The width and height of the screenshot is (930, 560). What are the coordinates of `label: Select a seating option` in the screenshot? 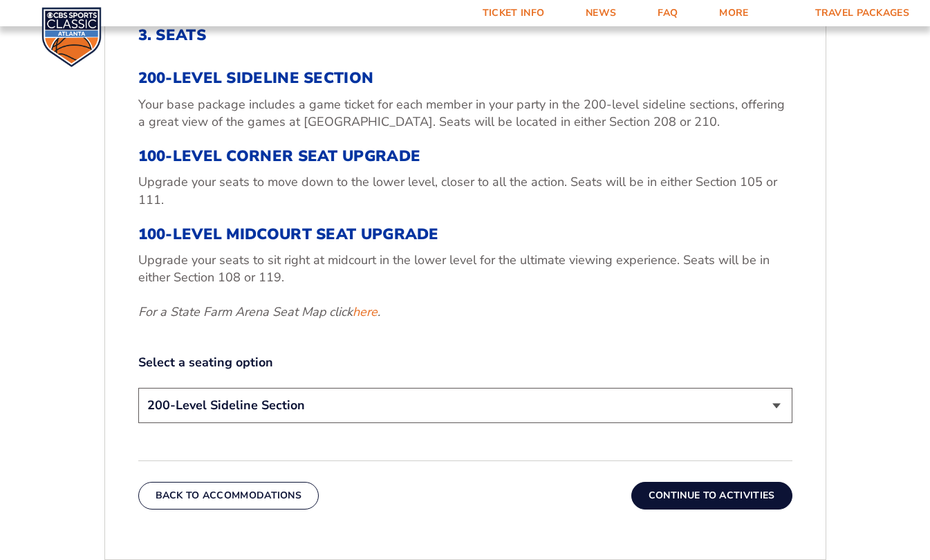 It's located at (465, 362).